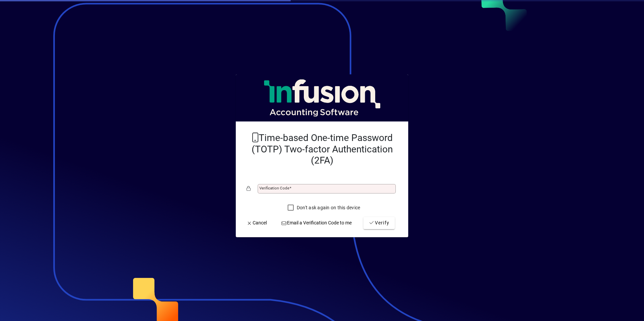 The width and height of the screenshot is (644, 321). I want to click on span: Cancel, so click(257, 222).